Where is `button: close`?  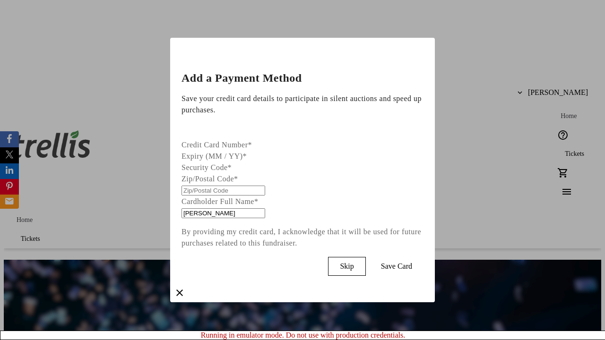 button: close is located at coordinates (180, 293).